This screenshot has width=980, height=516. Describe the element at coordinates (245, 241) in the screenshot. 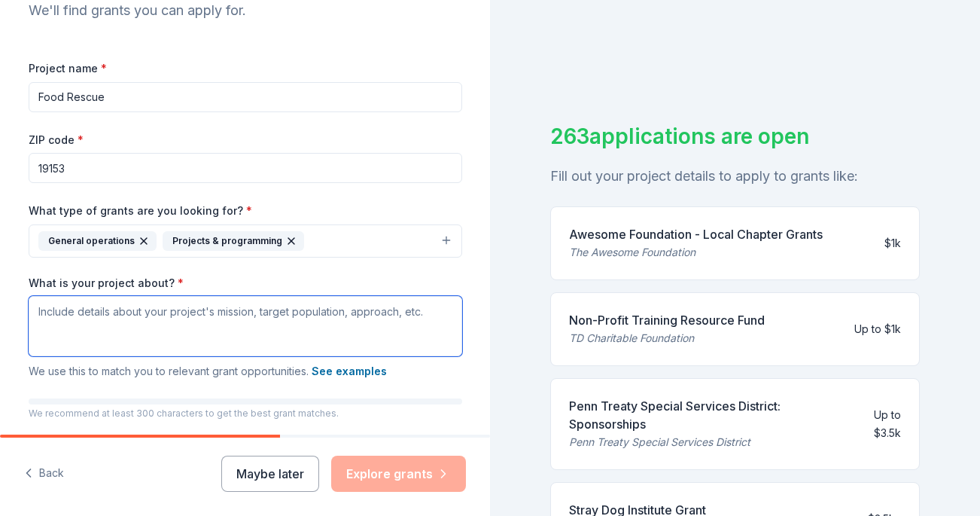

I see `button: General operationsProjects & programming` at that location.